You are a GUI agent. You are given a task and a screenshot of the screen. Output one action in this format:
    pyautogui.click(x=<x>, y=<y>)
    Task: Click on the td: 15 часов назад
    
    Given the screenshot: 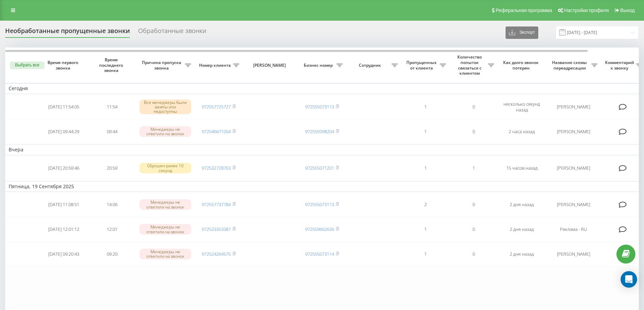 What is the action you would take?
    pyautogui.click(x=522, y=168)
    